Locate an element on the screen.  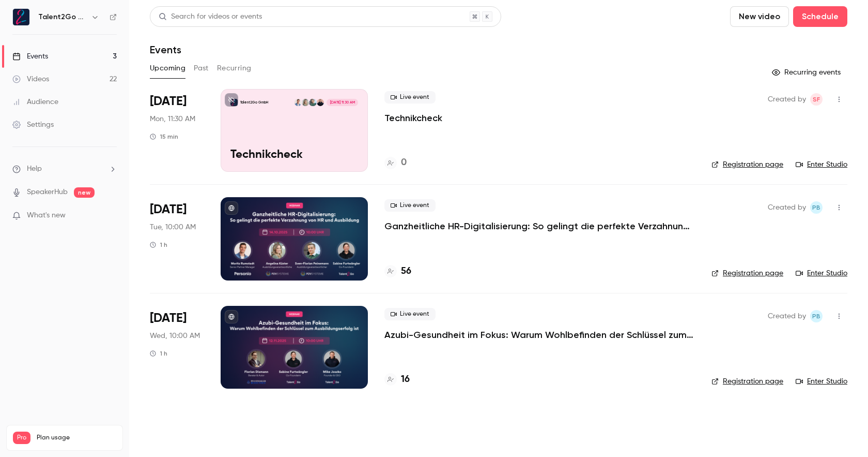
button: New video is located at coordinates (760, 17).